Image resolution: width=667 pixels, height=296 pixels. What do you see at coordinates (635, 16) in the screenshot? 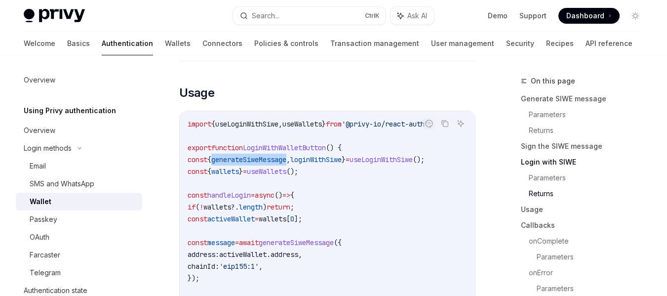
I see `button: Toggle dark mode` at bounding box center [635, 16].